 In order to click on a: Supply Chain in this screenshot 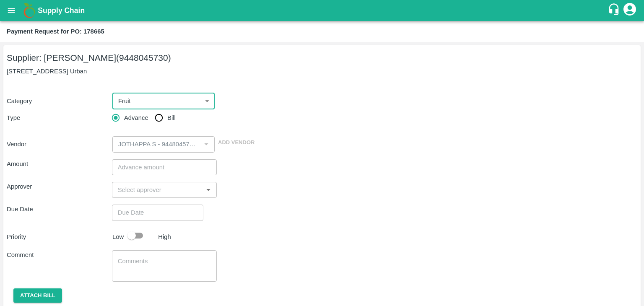, I will do `click(322, 11)`.